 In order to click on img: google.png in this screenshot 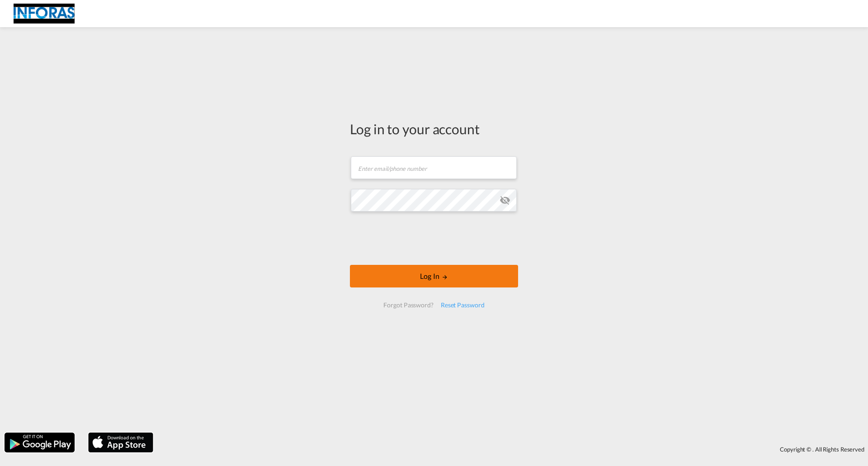, I will do `click(40, 442)`.